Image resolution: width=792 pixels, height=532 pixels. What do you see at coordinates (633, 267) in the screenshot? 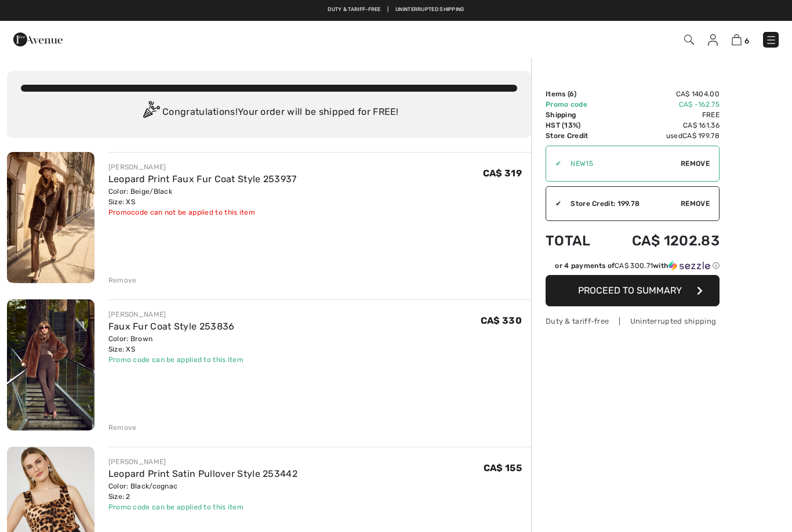
I see `div: or 4 payments ofCA$ 300.71withSezzle Click to learn more about Sezzle` at bounding box center [633, 267].